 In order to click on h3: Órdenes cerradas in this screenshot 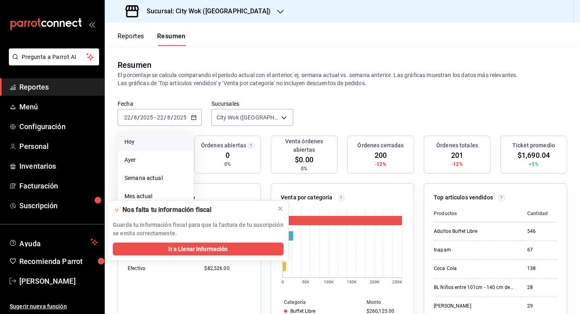, I will do `click(381, 145)`.